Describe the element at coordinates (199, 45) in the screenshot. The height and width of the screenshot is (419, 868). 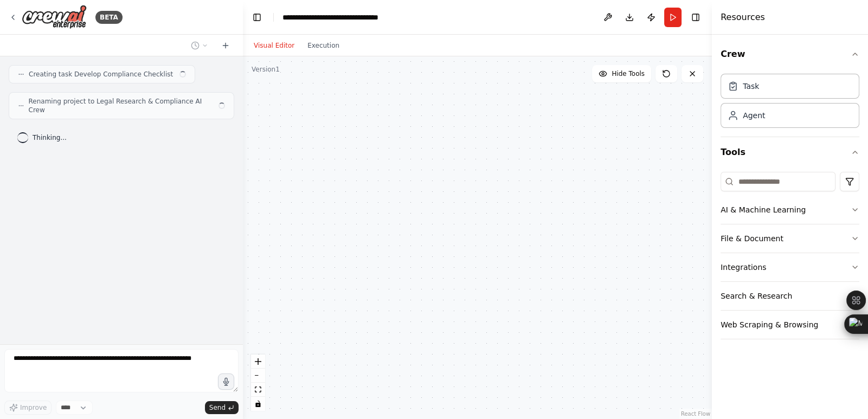
I see `button: Switch to previous chat` at that location.